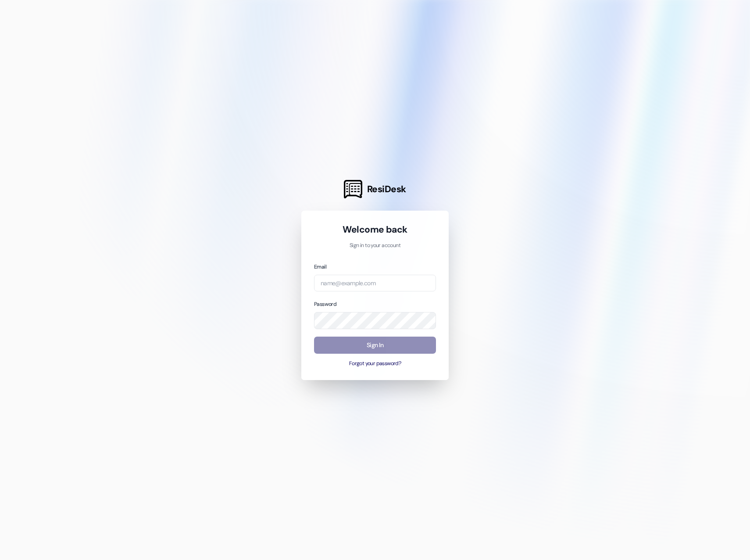 This screenshot has width=750, height=560. What do you see at coordinates (325, 304) in the screenshot?
I see `label: Password` at bounding box center [325, 304].